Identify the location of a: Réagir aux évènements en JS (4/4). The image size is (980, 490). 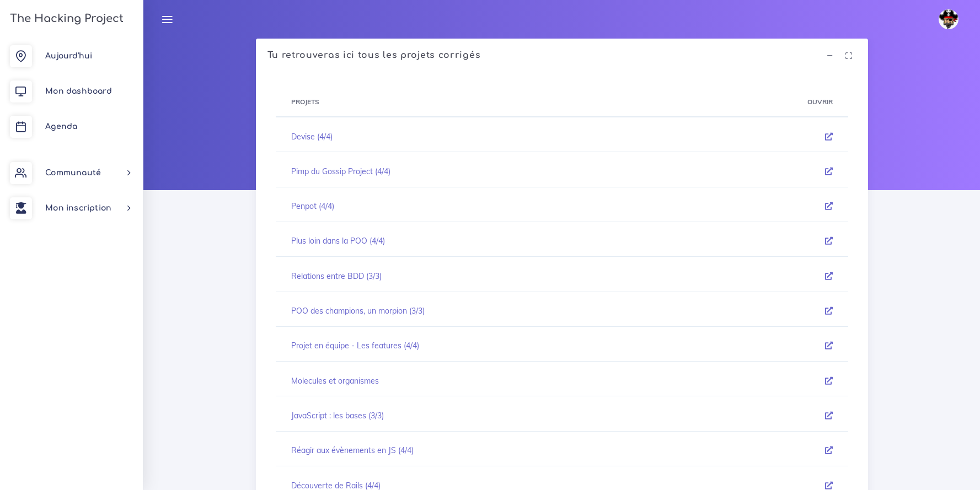
(353, 450).